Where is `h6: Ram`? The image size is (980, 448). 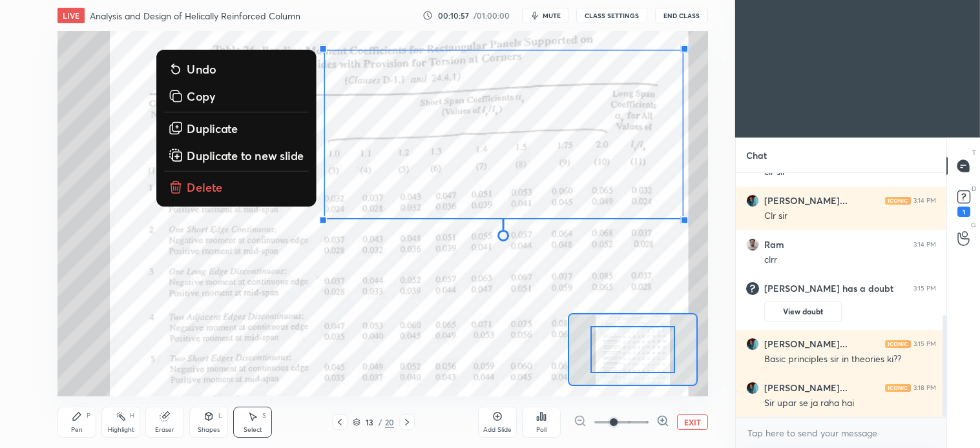
h6: Ram is located at coordinates (774, 245).